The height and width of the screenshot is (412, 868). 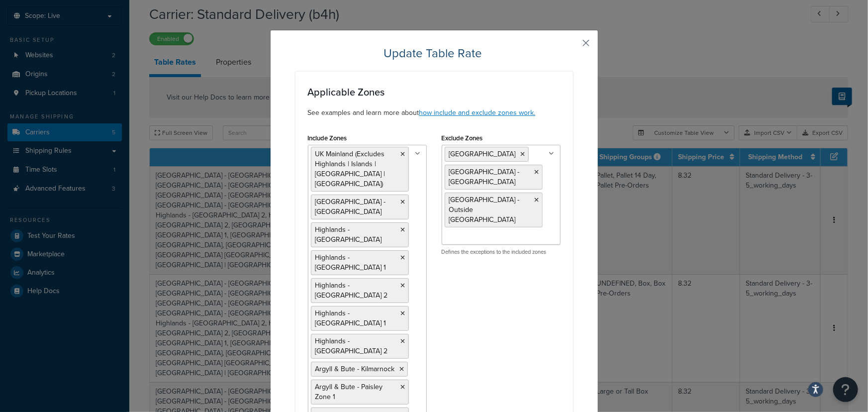 What do you see at coordinates (501, 252) in the screenshot?
I see `p: Defines the exceptions to the included zones` at bounding box center [501, 252].